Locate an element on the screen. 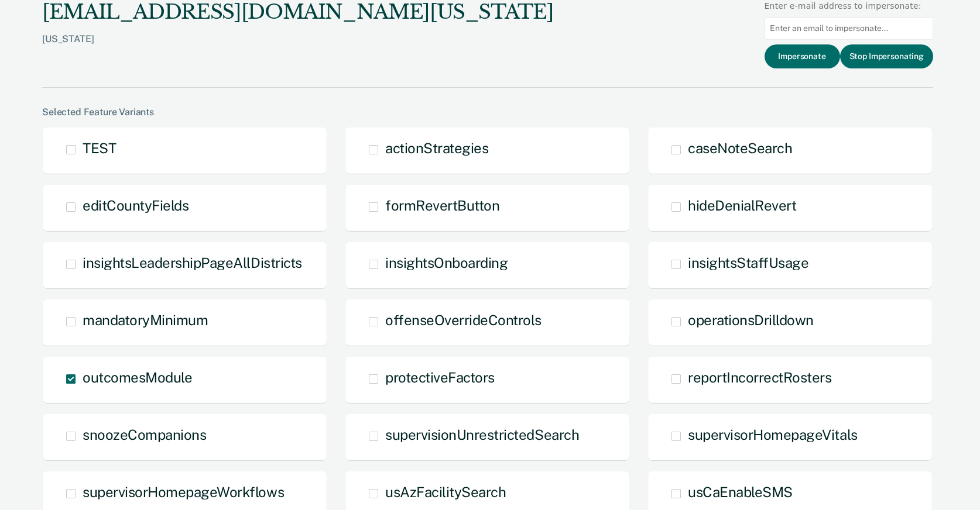  span: formRevertButton is located at coordinates (442, 205).